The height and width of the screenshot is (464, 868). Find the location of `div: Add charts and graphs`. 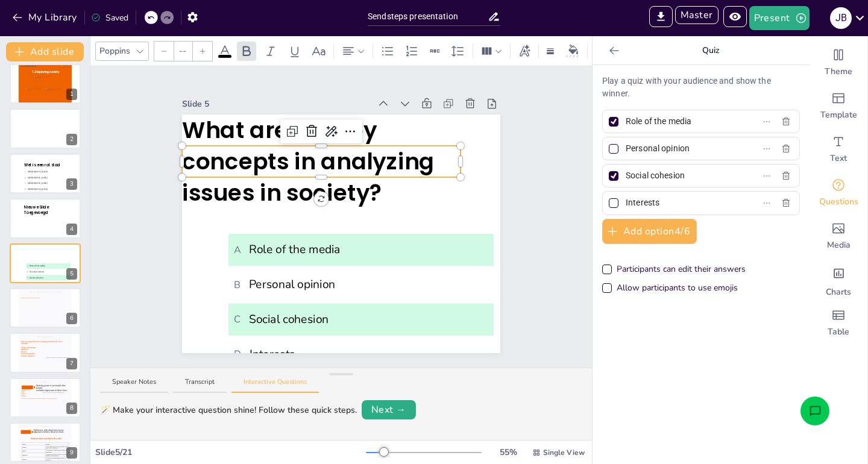

div: Add charts and graphs is located at coordinates (839, 279).